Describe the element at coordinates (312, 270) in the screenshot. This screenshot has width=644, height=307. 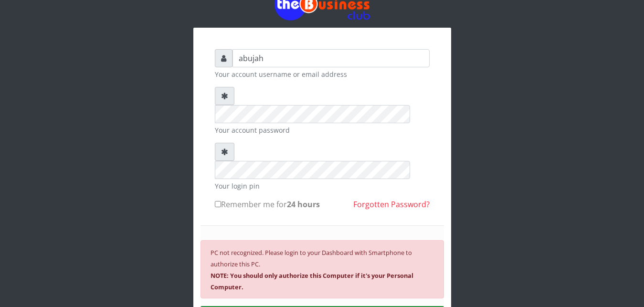
I see `small: PC not recognized. Please login to your Dashboard with Smartphone to authorize this PC.` at that location.